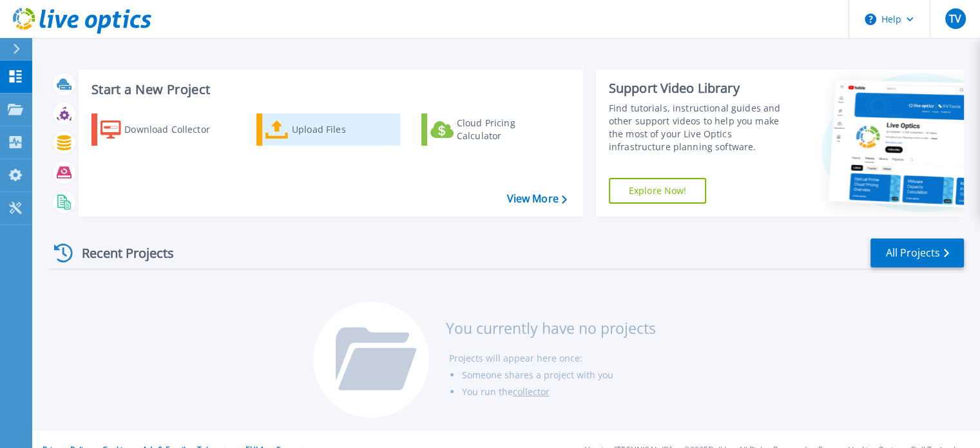  I want to click on div: Support Video Library, so click(701, 89).